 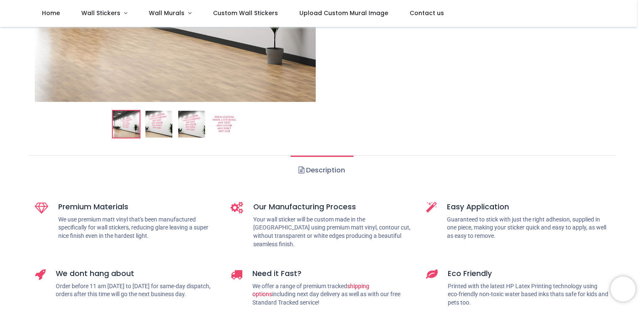 I want to click on p: Printed with the latest HP Latex Printing technology using eco-friendly non-toxic water based ink..., so click(x=528, y=295).